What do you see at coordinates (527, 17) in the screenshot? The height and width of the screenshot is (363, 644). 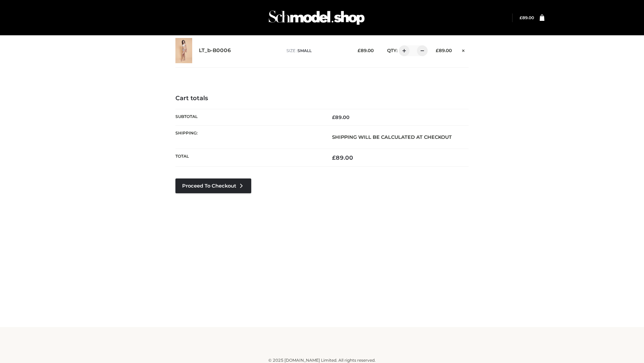 I see `a: £89.00` at bounding box center [527, 17].